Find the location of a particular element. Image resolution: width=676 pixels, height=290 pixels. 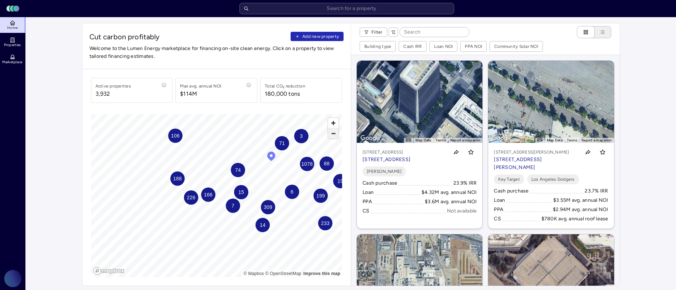

div: Total CO₂ reduction is located at coordinates (285, 86).